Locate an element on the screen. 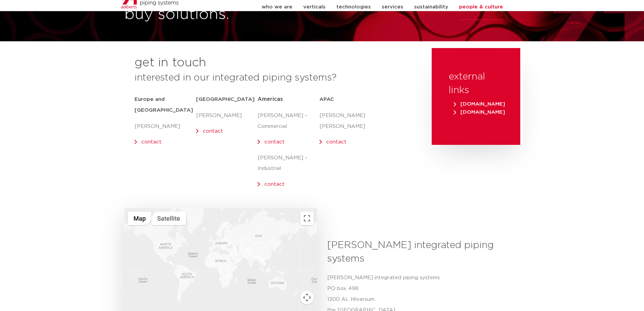 The image size is (644, 311). h3: interested in our integrated piping systems? is located at coordinates (274, 78).